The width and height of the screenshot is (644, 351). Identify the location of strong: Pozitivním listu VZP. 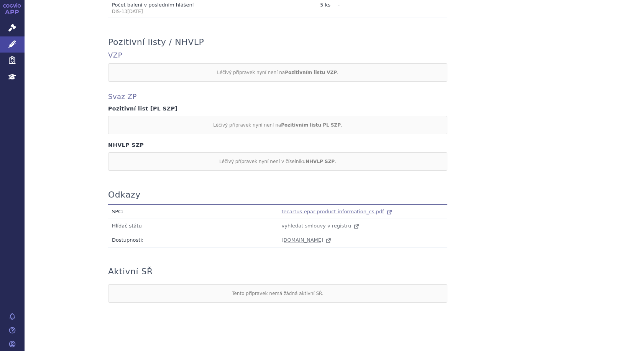
(311, 73).